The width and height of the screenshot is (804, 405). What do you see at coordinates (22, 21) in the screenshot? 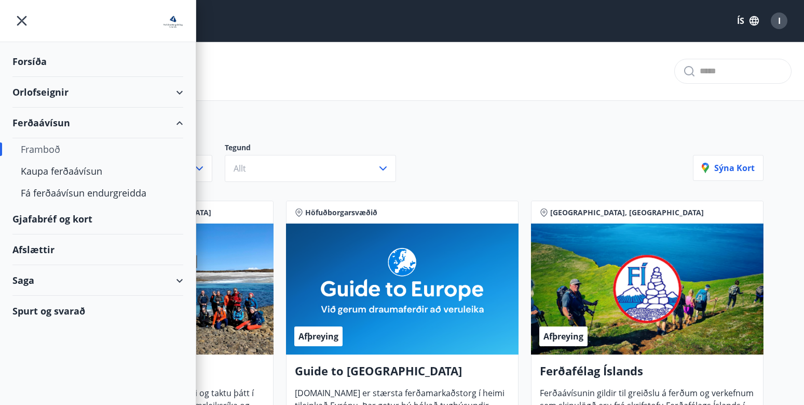
I see `button: menu` at bounding box center [22, 21].